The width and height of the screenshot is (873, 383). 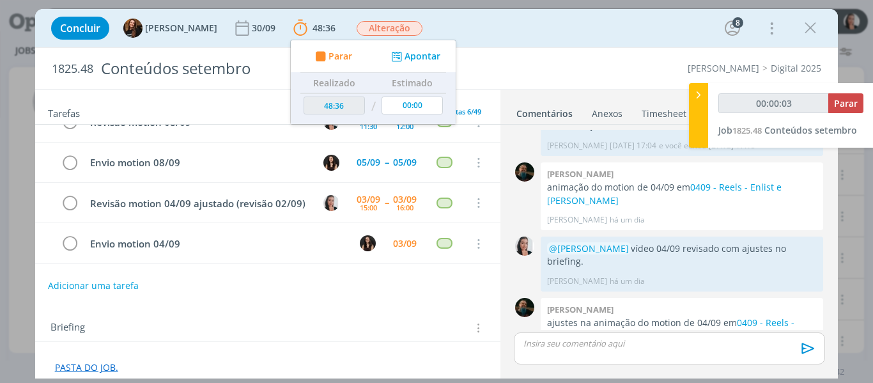 I want to click on div: 16:00, so click(x=405, y=207).